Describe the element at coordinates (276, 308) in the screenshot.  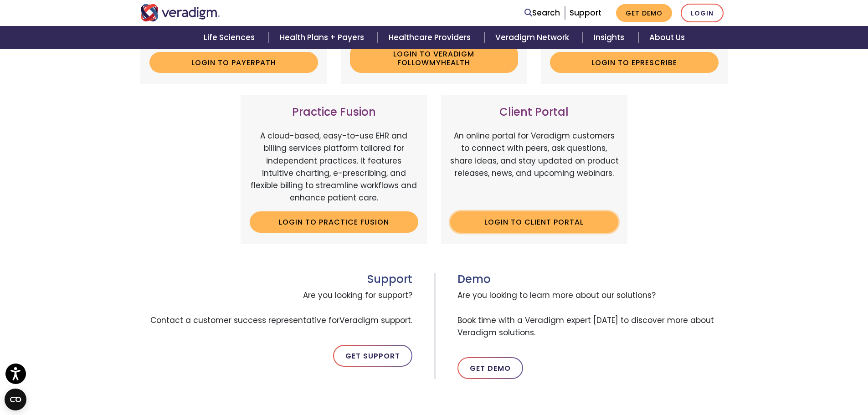
I see `span: Are you looking for support? Contact a customer success representative for` at that location.